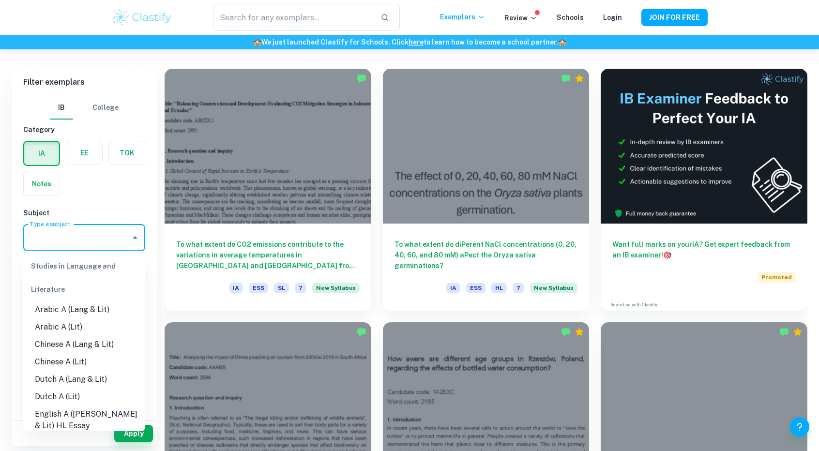 Image resolution: width=819 pixels, height=451 pixels. Describe the element at coordinates (42, 153) in the screenshot. I see `button: IA` at that location.